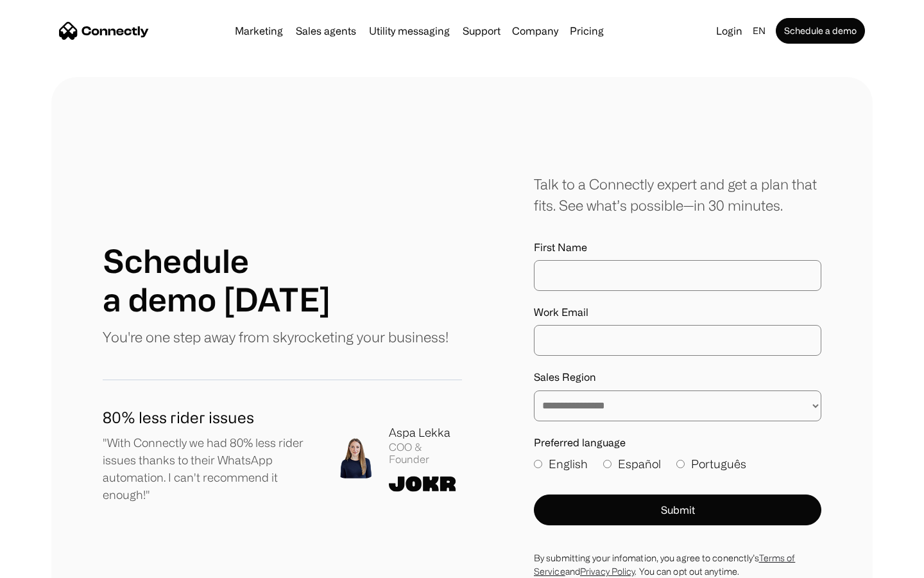  I want to click on div: COO & Founder, so click(426, 453).